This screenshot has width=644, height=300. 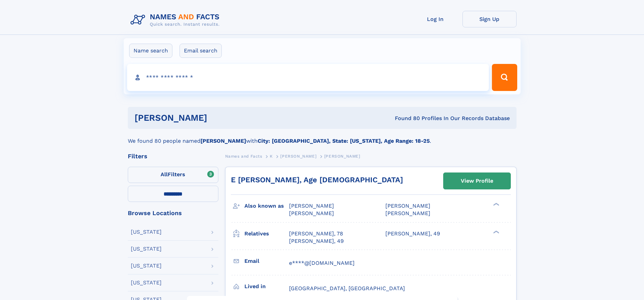 What do you see at coordinates (164, 174) in the screenshot?
I see `span: All` at bounding box center [164, 174].